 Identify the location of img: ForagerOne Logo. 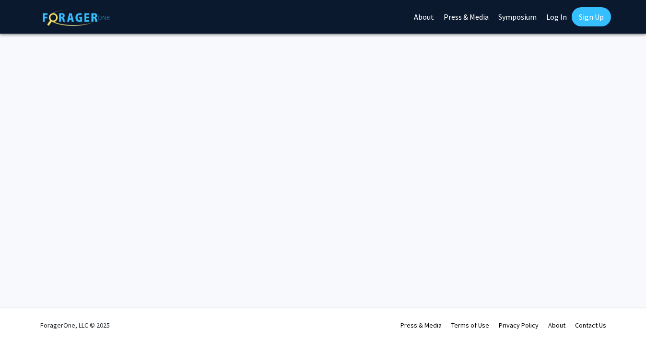
(76, 17).